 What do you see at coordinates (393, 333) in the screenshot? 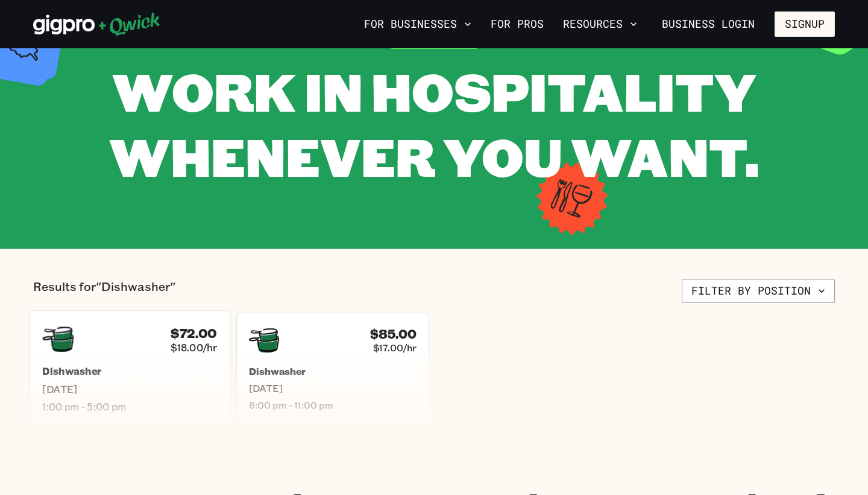
I see `h4: $85.00` at bounding box center [393, 333].